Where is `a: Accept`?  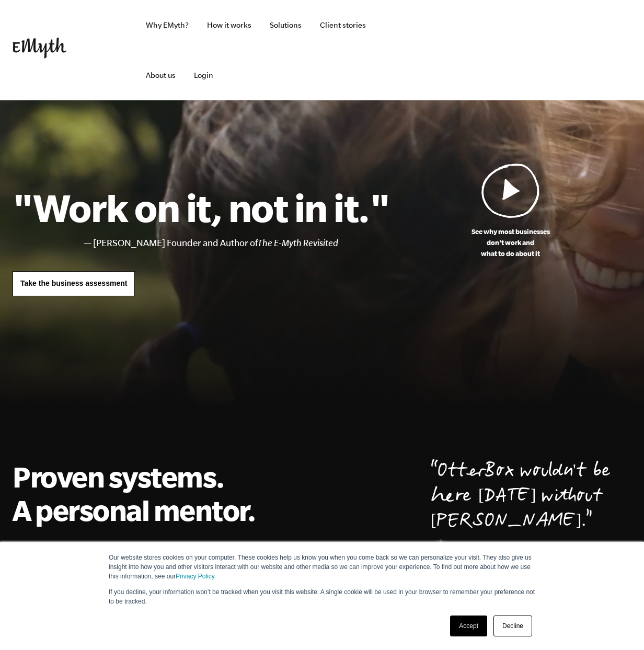
a: Accept is located at coordinates (468, 626).